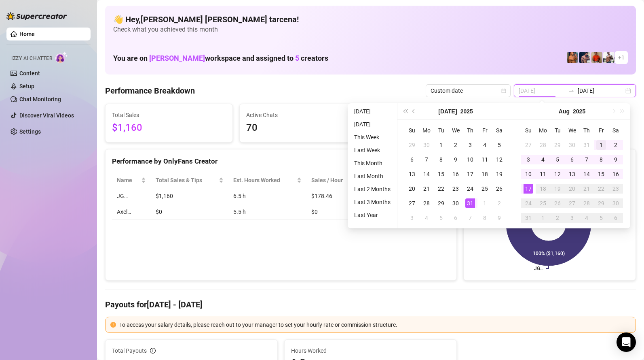 The image size is (644, 360). What do you see at coordinates (427, 174) in the screenshot?
I see `td: 2025-07-14` at bounding box center [427, 174].